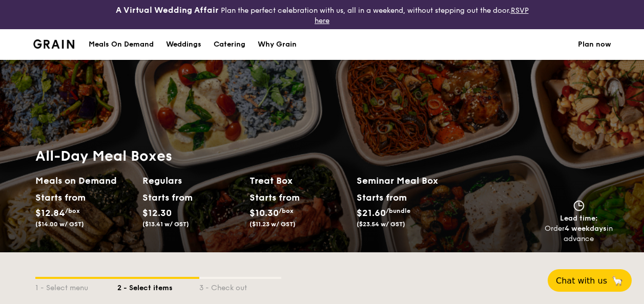  What do you see at coordinates (191, 180) in the screenshot?
I see `h2: Regulars` at bounding box center [191, 180].